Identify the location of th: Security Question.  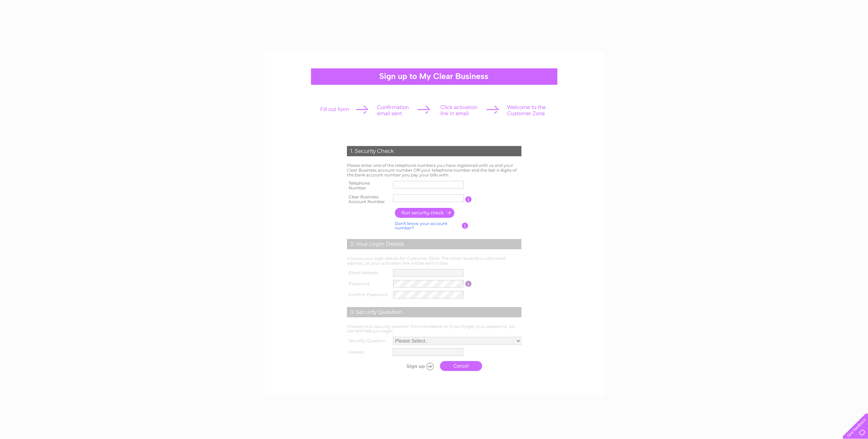
(369, 341).